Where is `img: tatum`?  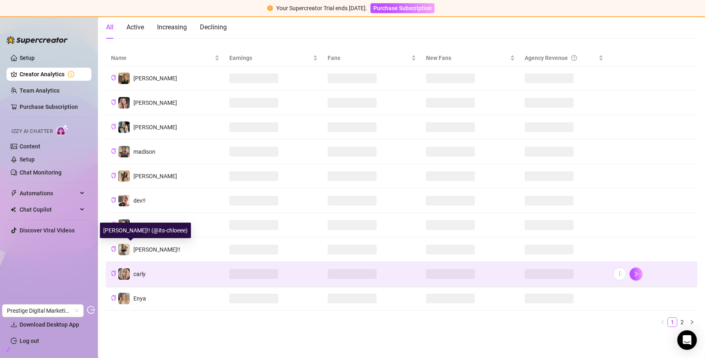 img: tatum is located at coordinates (124, 103).